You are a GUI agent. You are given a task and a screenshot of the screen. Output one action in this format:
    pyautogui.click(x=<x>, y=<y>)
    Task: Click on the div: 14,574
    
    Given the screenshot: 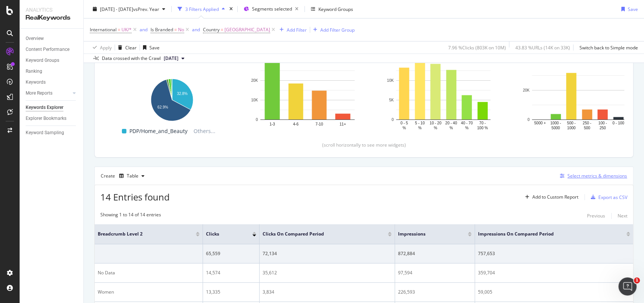 What is the action you would take?
    pyautogui.click(x=231, y=273)
    